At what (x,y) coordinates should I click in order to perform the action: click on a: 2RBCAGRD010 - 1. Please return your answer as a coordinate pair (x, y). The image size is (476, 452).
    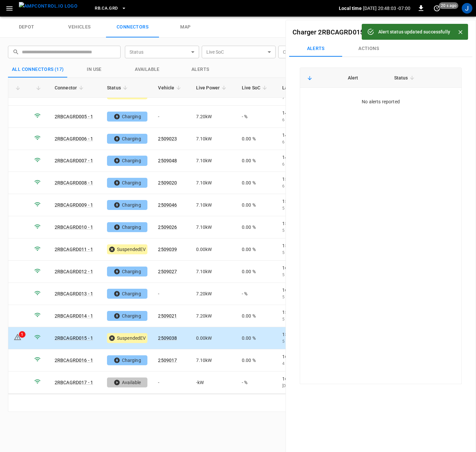
    Looking at the image, I should click on (74, 227).